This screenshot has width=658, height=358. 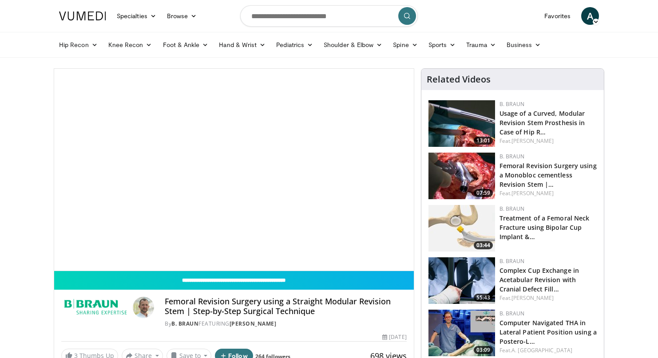 I want to click on img: 97950487-ad54-47b6-9334-a8a64355b513.150x105_q85_crop-smart_upscale.jpg, so click(x=461, y=176).